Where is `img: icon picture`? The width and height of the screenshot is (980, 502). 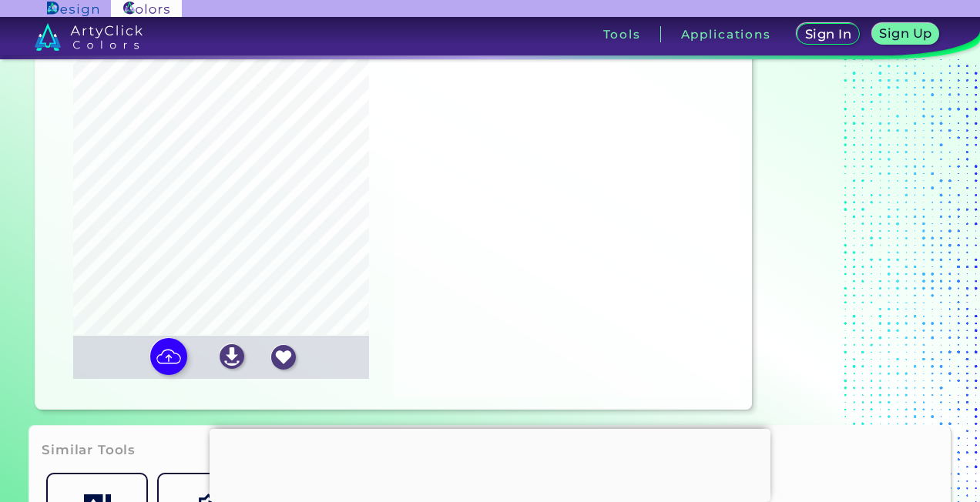 img: icon picture is located at coordinates (168, 357).